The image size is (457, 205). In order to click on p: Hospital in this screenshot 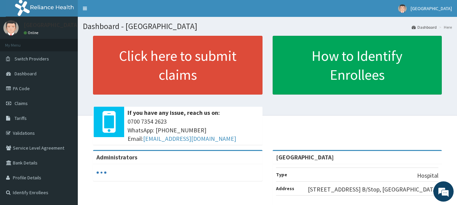, I will do `click(428, 176)`.